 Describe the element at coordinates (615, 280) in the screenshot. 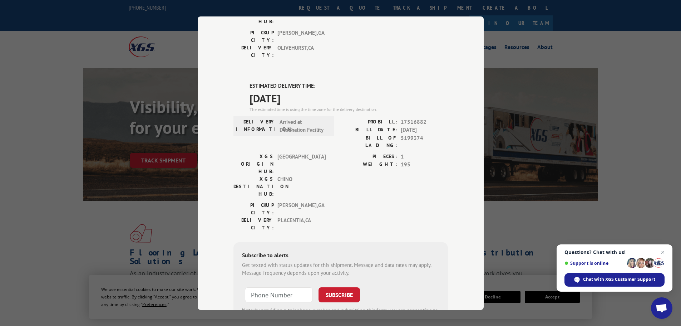

I see `div: Chat with XGS Customer Support` at that location.